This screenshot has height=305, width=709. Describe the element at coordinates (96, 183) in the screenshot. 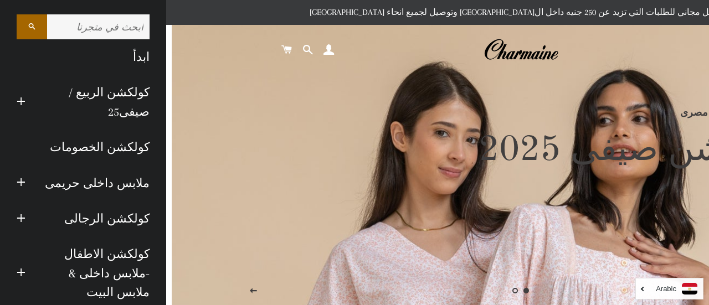

I see `a: ملابس داخلى حريمى` at that location.